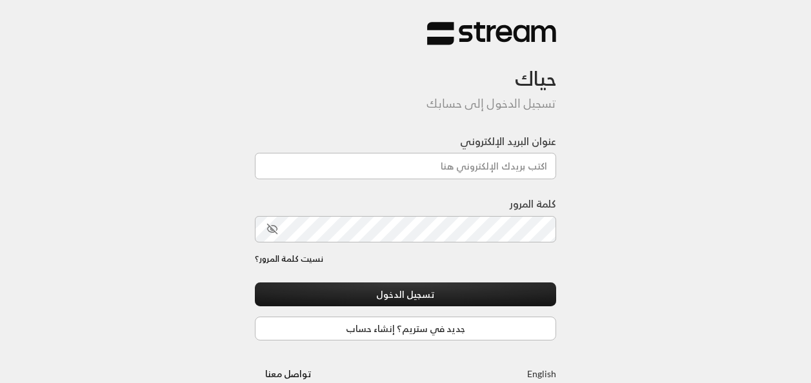 The height and width of the screenshot is (383, 811). I want to click on a: جديد في ستريم؟ إنشاء حساب, so click(406, 328).